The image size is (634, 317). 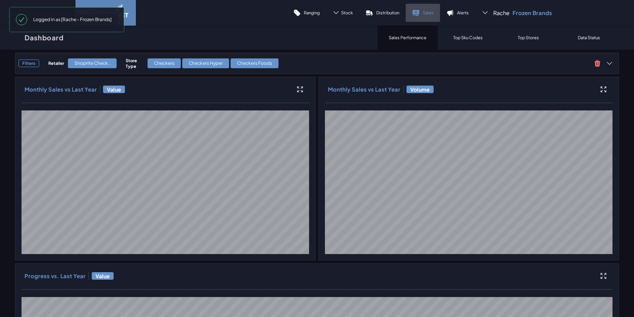 I want to click on p: Top Sku Codes, so click(x=468, y=37).